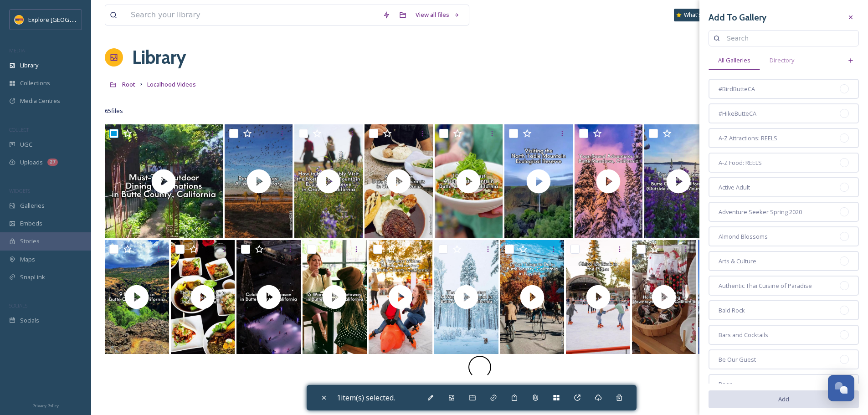 Image resolution: width=868 pixels, height=415 pixels. I want to click on a: What's New, so click(696, 15).